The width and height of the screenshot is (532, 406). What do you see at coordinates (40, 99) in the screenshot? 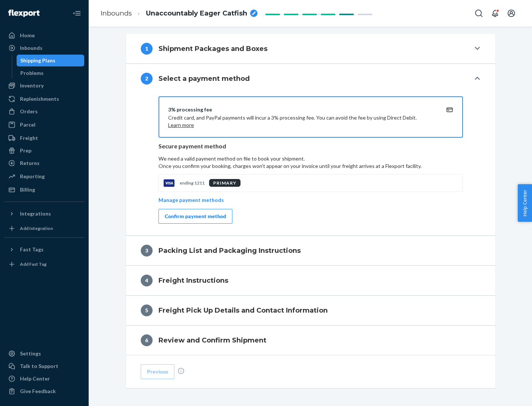
I see `div: Replenishments` at bounding box center [40, 99].